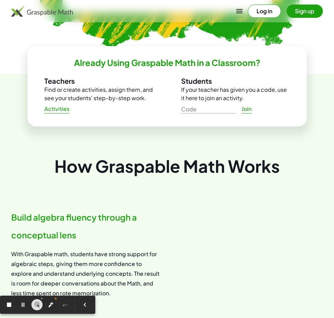 This screenshot has height=318, width=334. I want to click on span: Join, so click(247, 109).